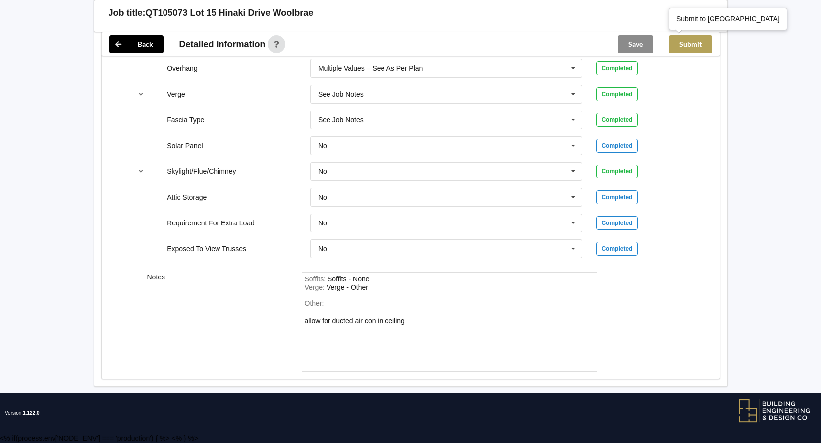 The height and width of the screenshot is (443, 821). Describe the element at coordinates (229, 13) in the screenshot. I see `h3: QT105073 Lot 15 Hinaki Drive Woolbrae` at that location.